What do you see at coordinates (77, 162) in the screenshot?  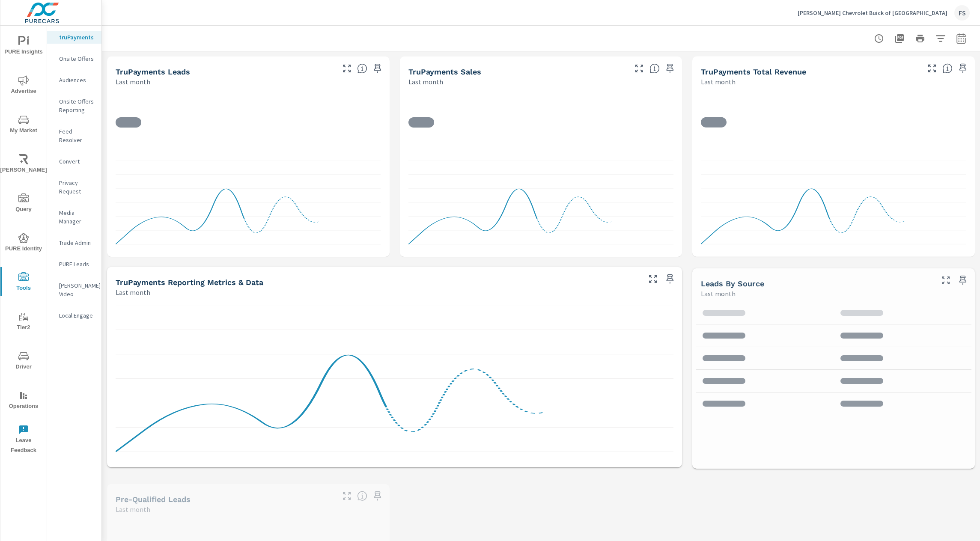 I see `p: Convert` at bounding box center [77, 162].